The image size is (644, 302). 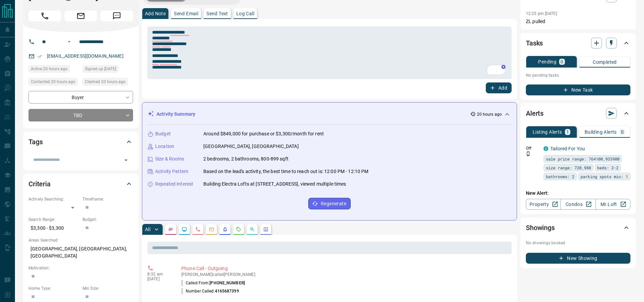 I want to click on p: No pending tasks, so click(x=579, y=75).